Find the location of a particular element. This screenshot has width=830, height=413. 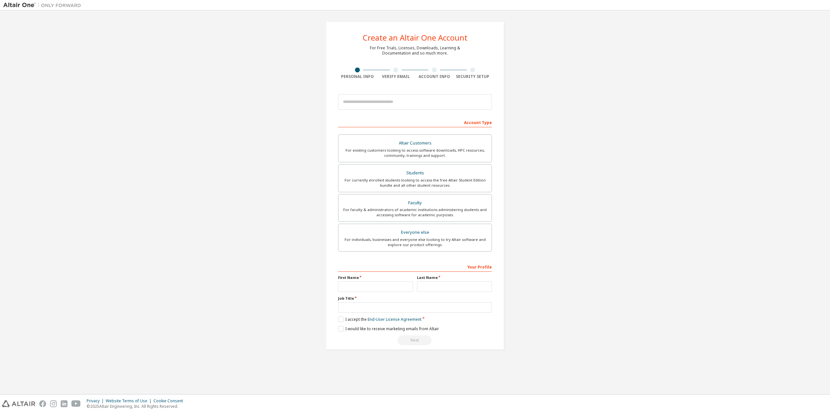

div: For faculty & administrators of academic institutions administering students and accessing softwa... is located at coordinates (415, 212).